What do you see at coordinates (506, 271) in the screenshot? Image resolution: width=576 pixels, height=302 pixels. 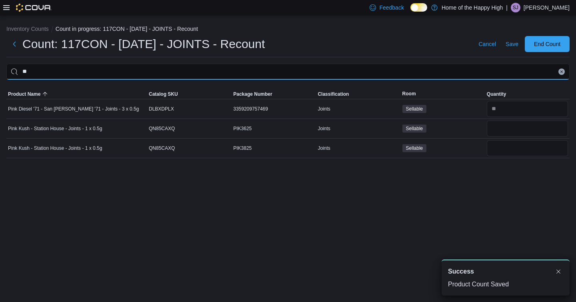 I see `div: Notification` at bounding box center [506, 271].